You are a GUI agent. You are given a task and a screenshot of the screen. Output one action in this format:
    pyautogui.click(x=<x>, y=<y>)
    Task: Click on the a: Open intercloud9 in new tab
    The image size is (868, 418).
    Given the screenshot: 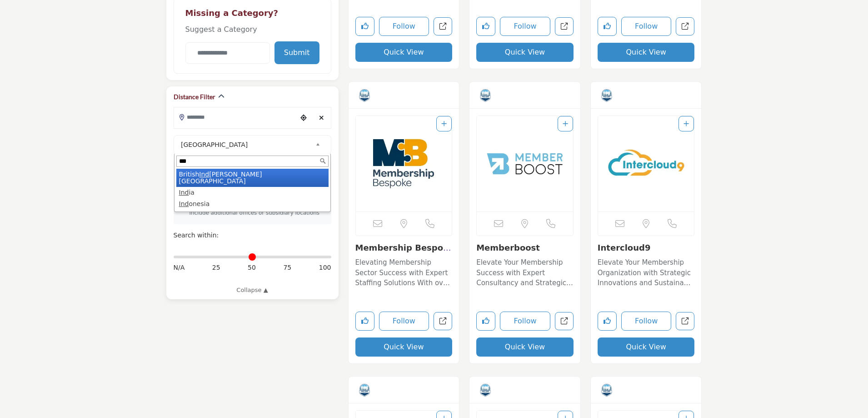 What is the action you would take?
    pyautogui.click(x=685, y=322)
    